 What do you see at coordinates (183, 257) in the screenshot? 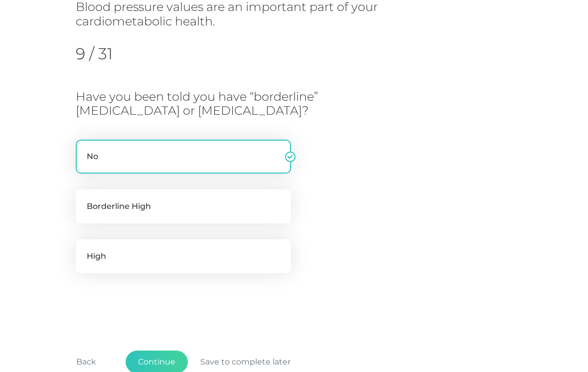
I see `label: High` at bounding box center [183, 257].